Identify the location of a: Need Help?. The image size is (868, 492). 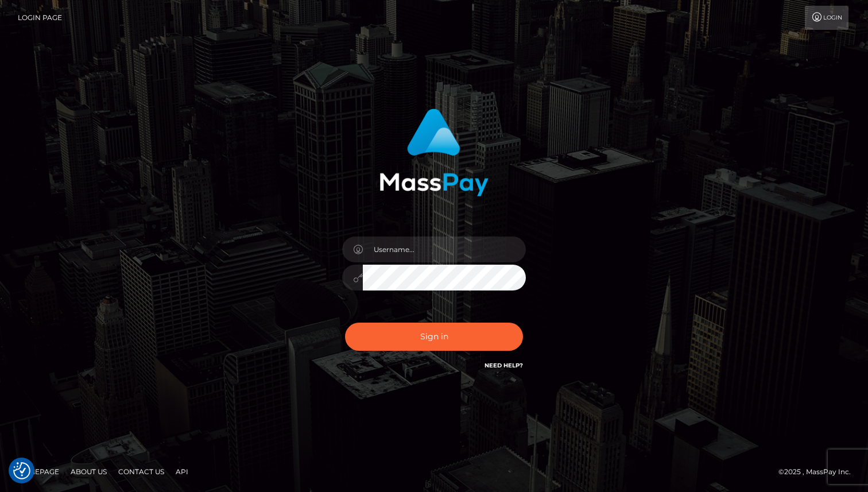
(503, 365).